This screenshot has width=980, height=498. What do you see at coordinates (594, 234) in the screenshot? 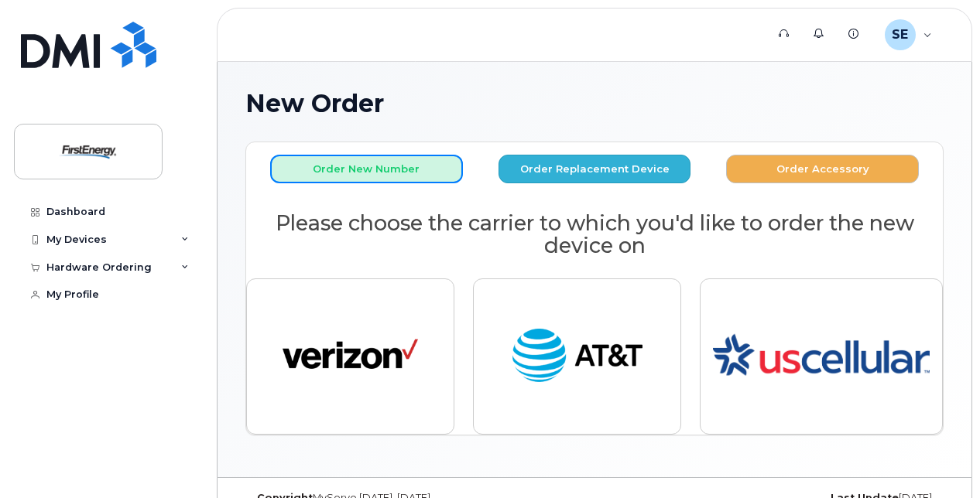
I see `h2: Please choose the carrier to which you'd like to order the new device on` at bounding box center [594, 234].